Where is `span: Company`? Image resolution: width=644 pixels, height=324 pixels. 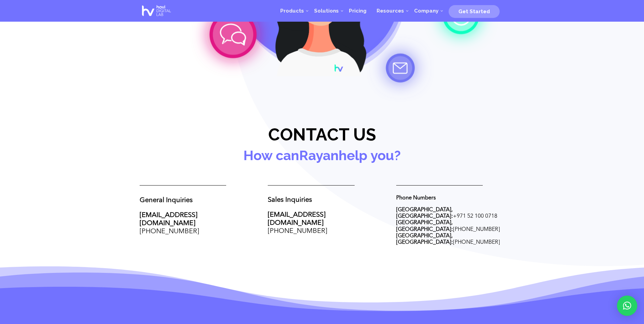 span: Company is located at coordinates (426, 11).